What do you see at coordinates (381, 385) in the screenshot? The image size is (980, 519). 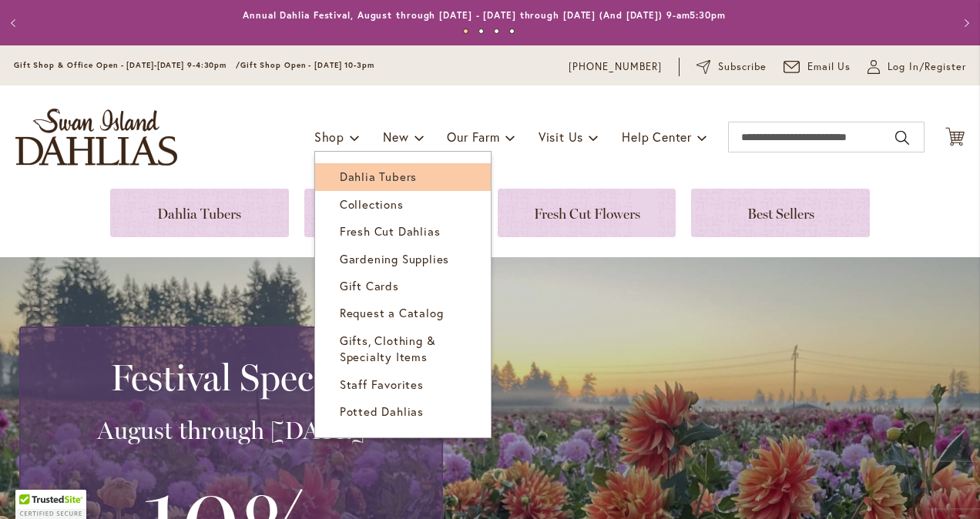 I see `span: Staff Favorites` at bounding box center [381, 385].